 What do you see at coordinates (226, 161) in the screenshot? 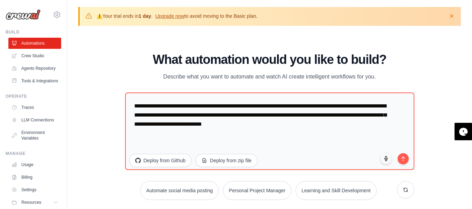
I see `button: Deploy from zip file` at bounding box center [226, 161].